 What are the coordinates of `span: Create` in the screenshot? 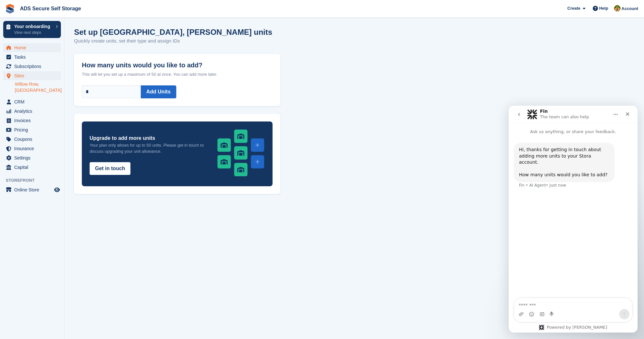 It's located at (574, 8).